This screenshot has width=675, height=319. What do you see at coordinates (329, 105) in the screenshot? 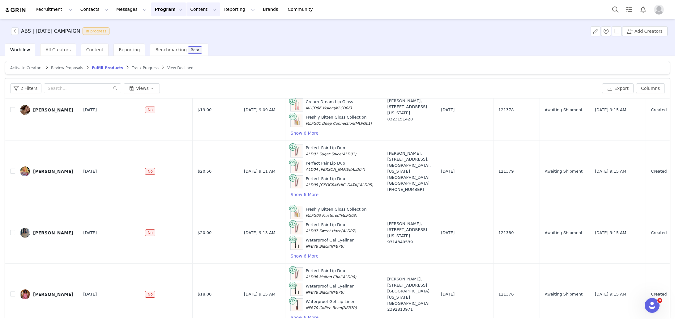
I see `div: Cream Dream Lip Gloss` at bounding box center [329, 105].